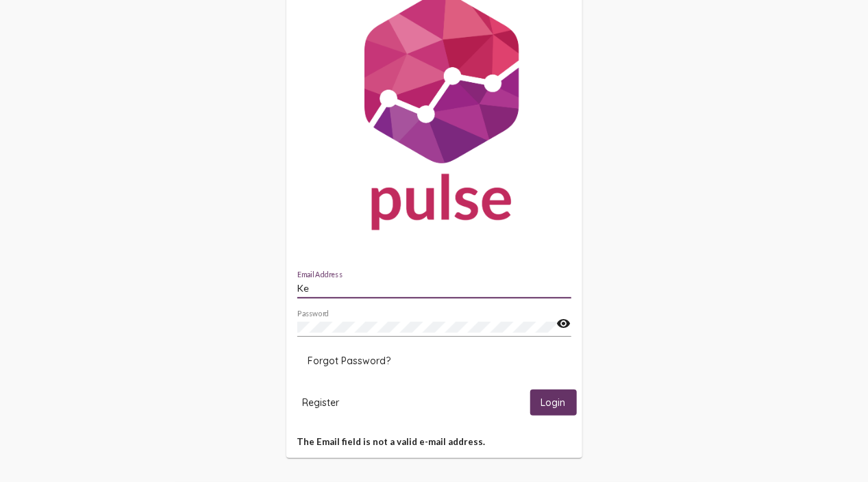  What do you see at coordinates (564, 324) in the screenshot?
I see `mat-icon: visibility` at bounding box center [564, 324].